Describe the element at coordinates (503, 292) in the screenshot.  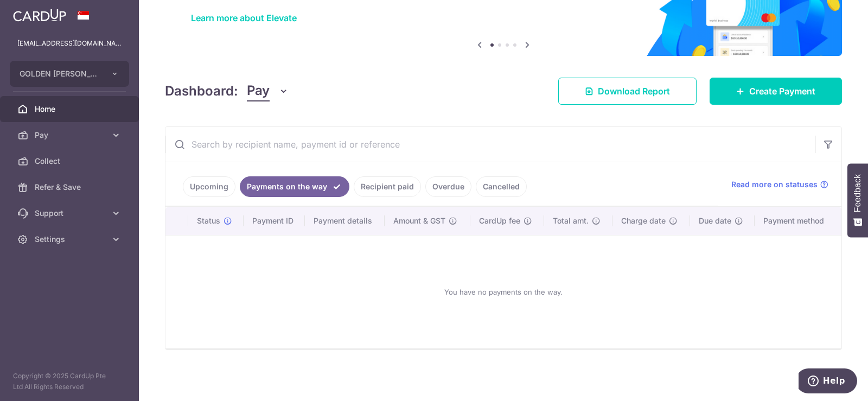
I see `div: You have no payments on the way.` at that location.